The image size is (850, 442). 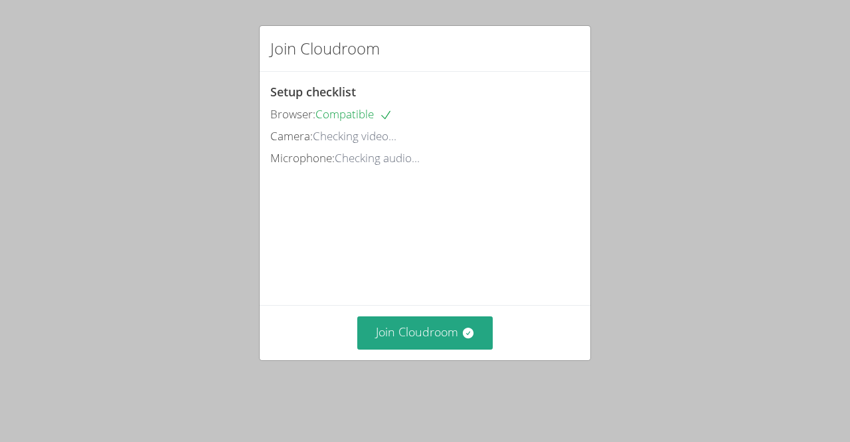 What do you see at coordinates (355, 135) in the screenshot?
I see `span: Checking video...` at bounding box center [355, 135].